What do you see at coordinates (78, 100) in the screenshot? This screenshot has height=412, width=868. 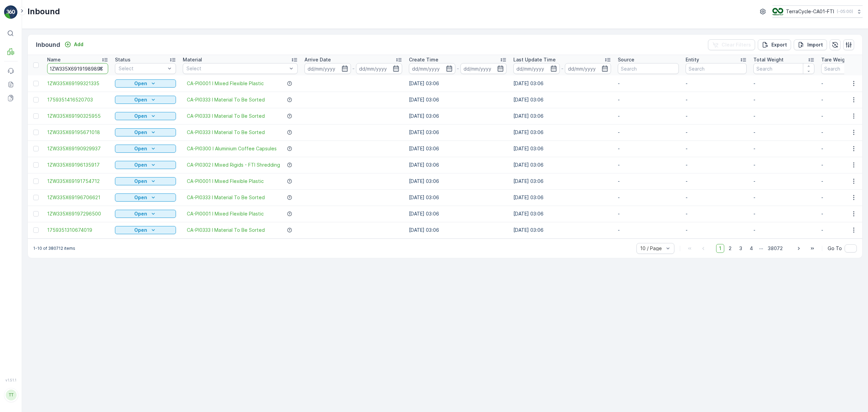 I see `span: 1759351416520703` at bounding box center [78, 100].